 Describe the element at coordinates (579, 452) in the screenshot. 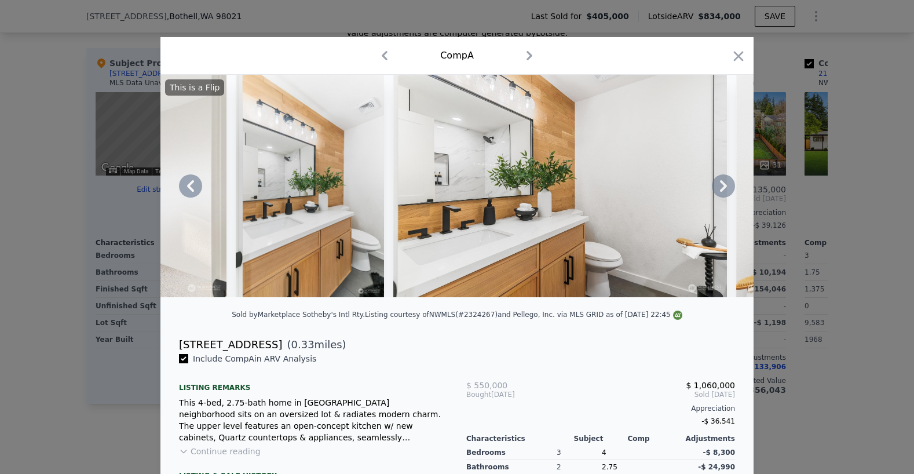

I see `div: 3` at that location.